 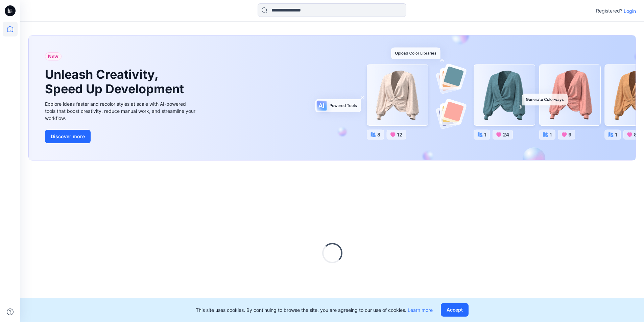 What do you see at coordinates (609, 11) in the screenshot?
I see `p: Registered?` at bounding box center [609, 11].